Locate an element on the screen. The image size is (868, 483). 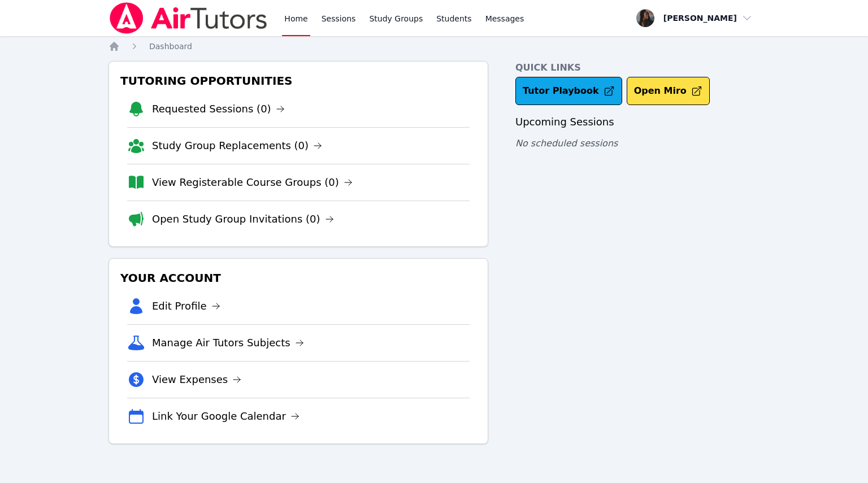
a: Requested Sessions (0) is located at coordinates (218, 109).